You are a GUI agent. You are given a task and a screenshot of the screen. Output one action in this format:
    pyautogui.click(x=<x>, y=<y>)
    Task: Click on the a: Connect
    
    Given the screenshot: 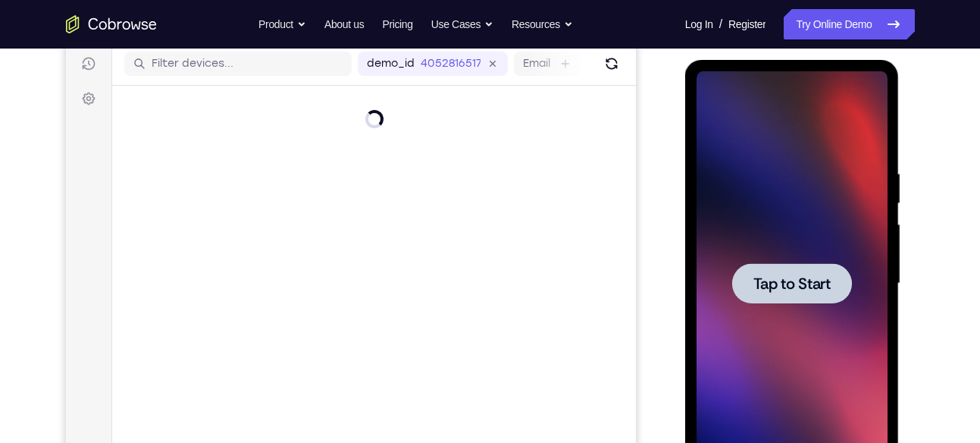 What is the action you would take?
    pyautogui.click(x=23, y=23)
    